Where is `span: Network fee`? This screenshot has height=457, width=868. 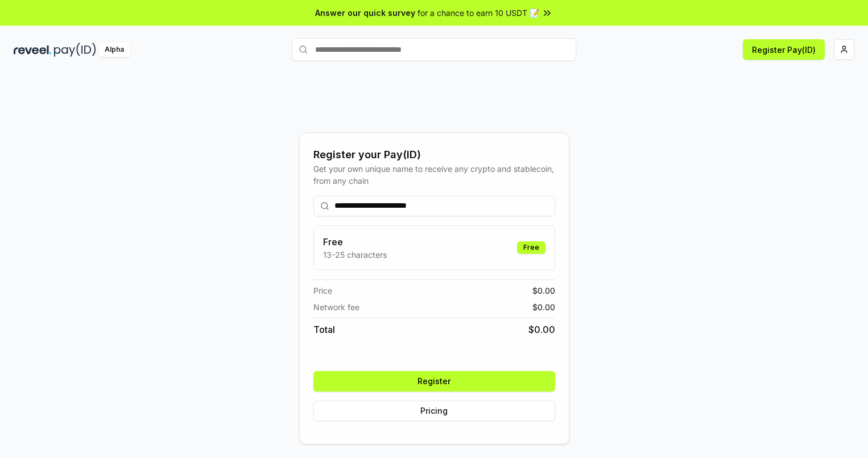
span: Network fee is located at coordinates (336, 307).